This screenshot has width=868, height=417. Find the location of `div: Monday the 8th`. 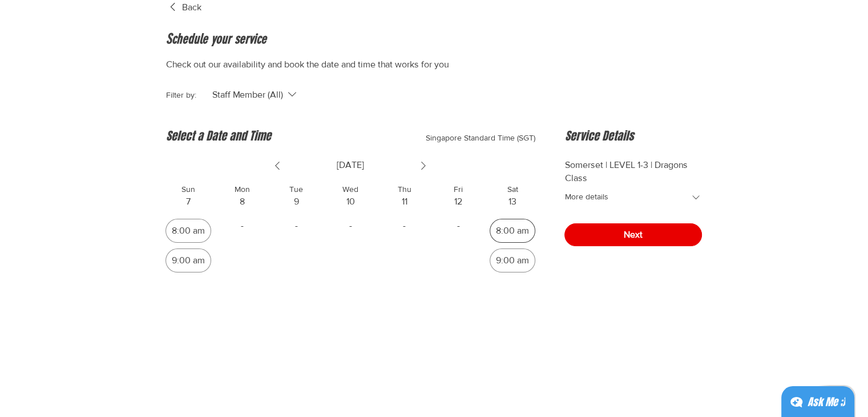

div: Monday the 8th is located at coordinates (242, 228).